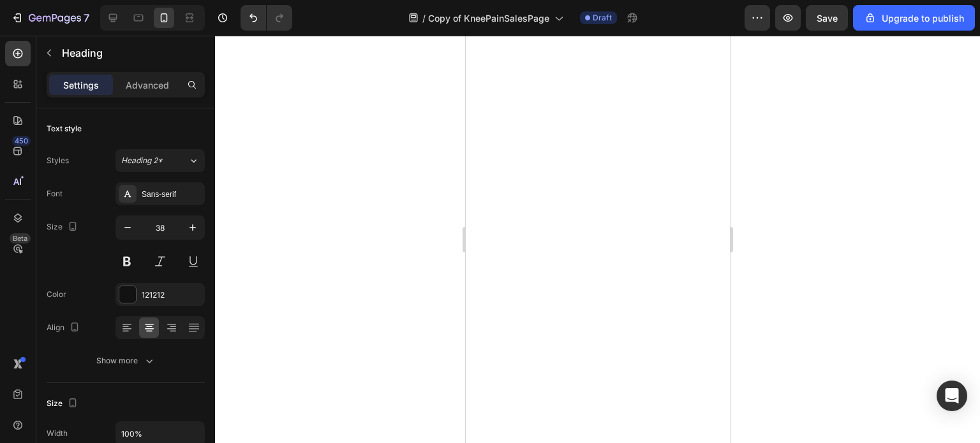 This screenshot has height=443, width=980. What do you see at coordinates (913, 18) in the screenshot?
I see `div: Upgrade to publish` at bounding box center [913, 18].